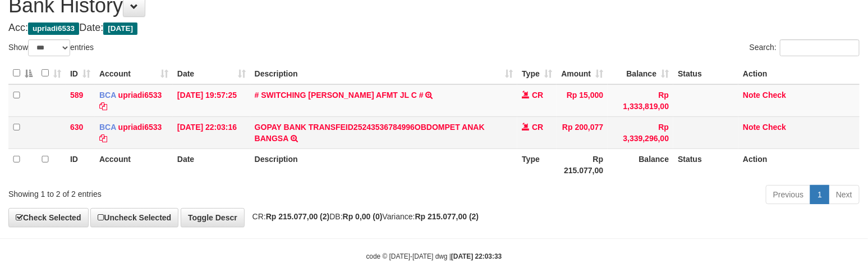 Image resolution: width=868 pixels, height=266 pixels. What do you see at coordinates (434, 28) in the screenshot?
I see `h4: Acc: Date:` at bounding box center [434, 28].